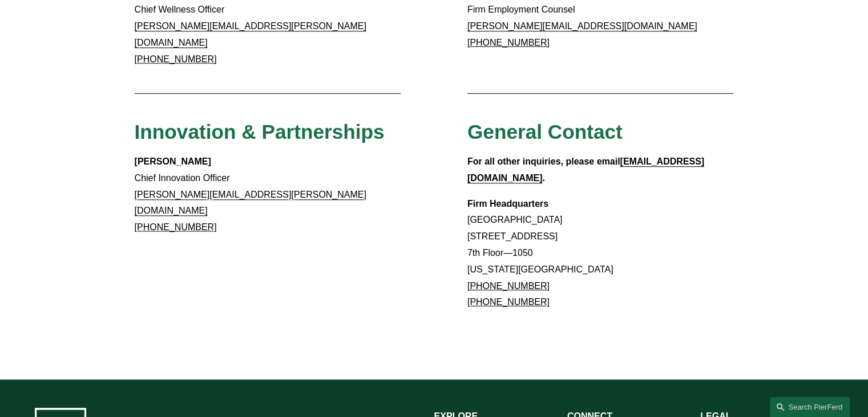  I want to click on csone-ctd: Call +19179142279 with CallSwitch One click to dial, so click(508, 286).